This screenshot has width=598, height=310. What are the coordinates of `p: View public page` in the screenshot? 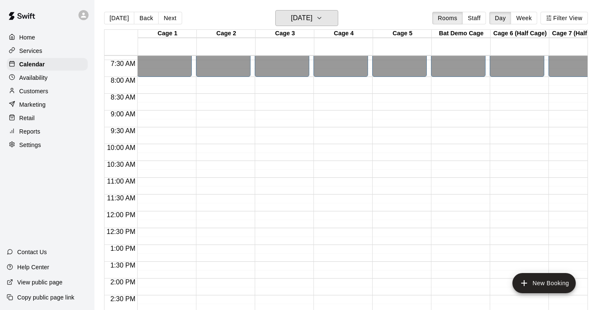 It's located at (40, 282).